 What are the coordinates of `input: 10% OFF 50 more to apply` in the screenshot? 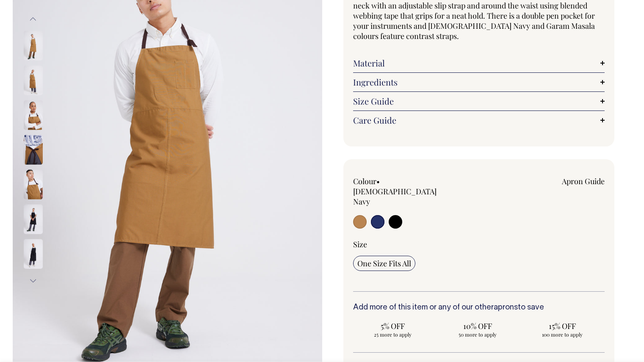 It's located at (478, 330).